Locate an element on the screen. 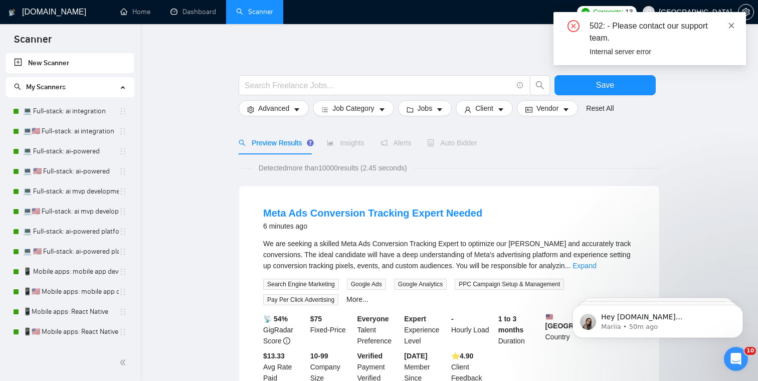  div: Hourly Load is located at coordinates (472, 330).